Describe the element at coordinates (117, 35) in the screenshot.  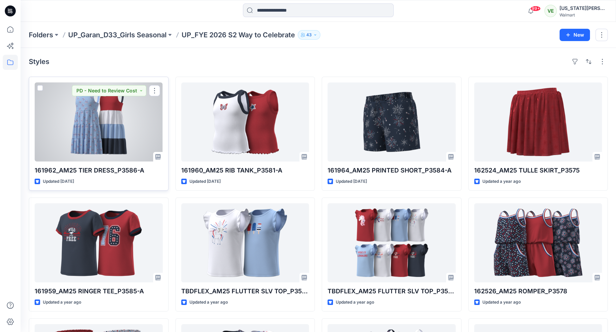
I see `a: UP_Garan_D33_Girls Seasonal` at that location.